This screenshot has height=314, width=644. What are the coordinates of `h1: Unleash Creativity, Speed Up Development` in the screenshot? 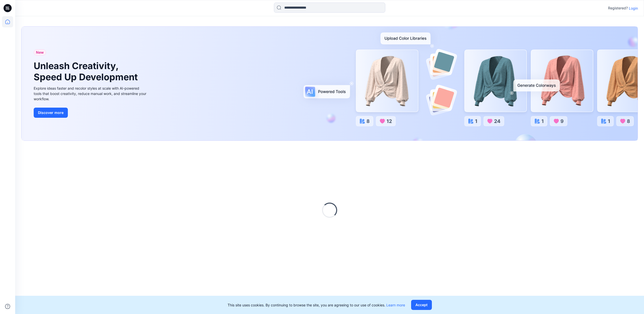 It's located at (87, 71).